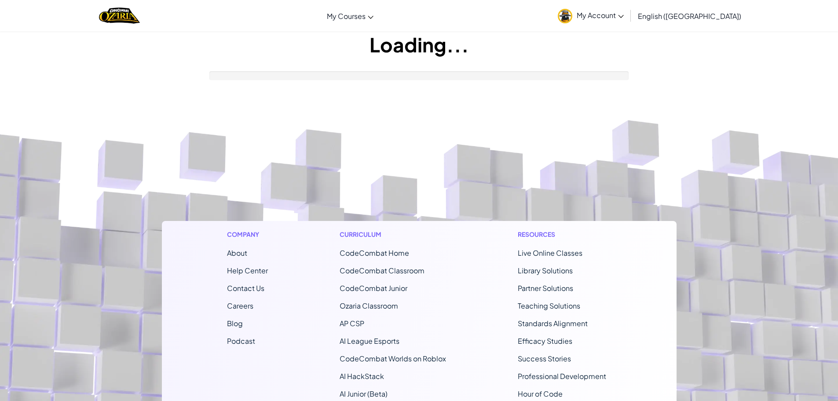 The width and height of the screenshot is (838, 401). I want to click on a: CodeCombat Classroom, so click(382, 270).